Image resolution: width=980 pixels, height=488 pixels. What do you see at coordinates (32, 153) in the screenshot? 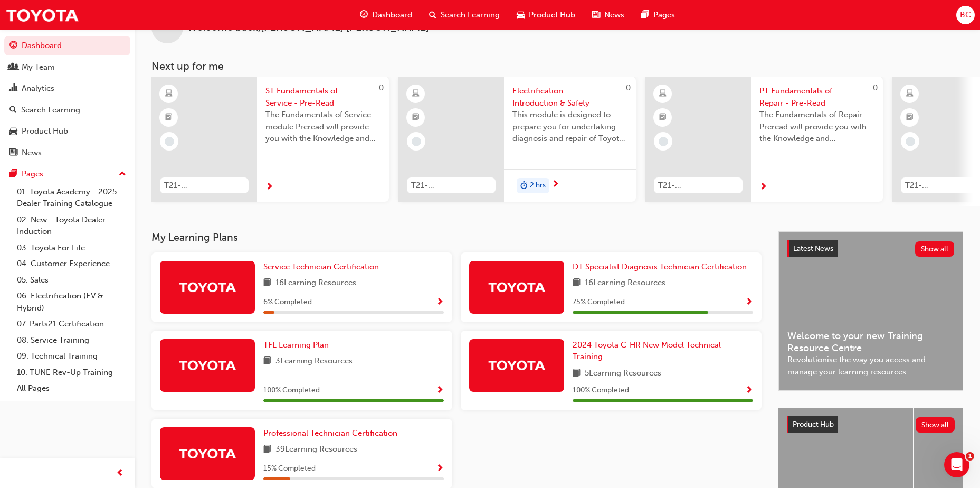
I see `div: News` at bounding box center [32, 153].